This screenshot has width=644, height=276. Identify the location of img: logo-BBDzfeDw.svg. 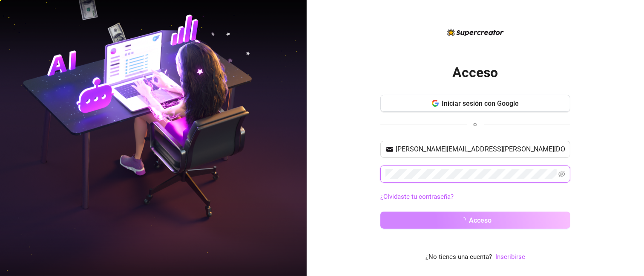
(475, 32).